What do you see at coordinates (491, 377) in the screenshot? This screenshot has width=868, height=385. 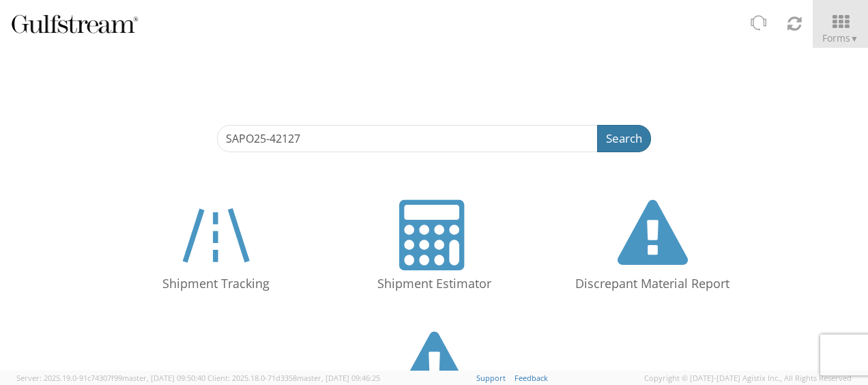 I see `a: Support` at bounding box center [491, 377].